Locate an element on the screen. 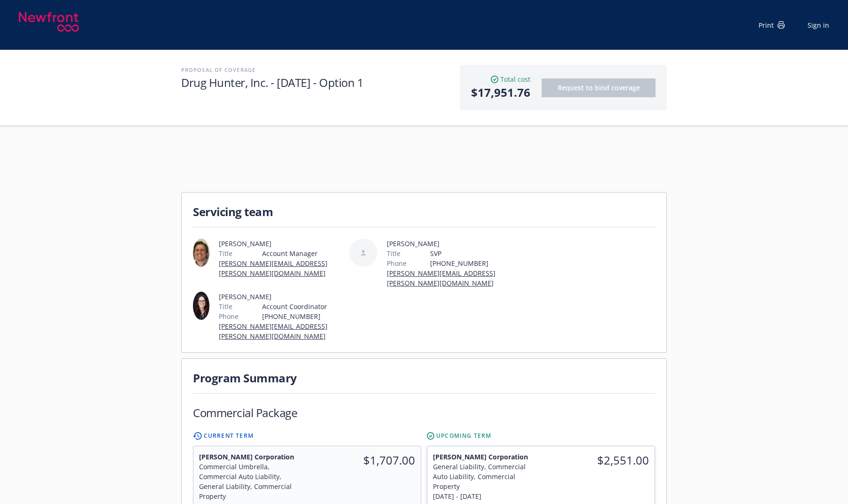  div: Print is located at coordinates (771, 25).